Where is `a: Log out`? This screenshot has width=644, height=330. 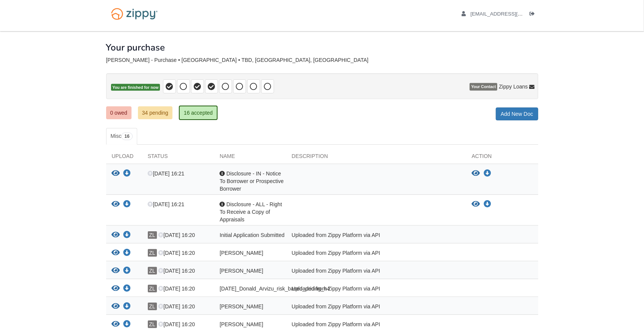 a: Log out is located at coordinates (534, 15).